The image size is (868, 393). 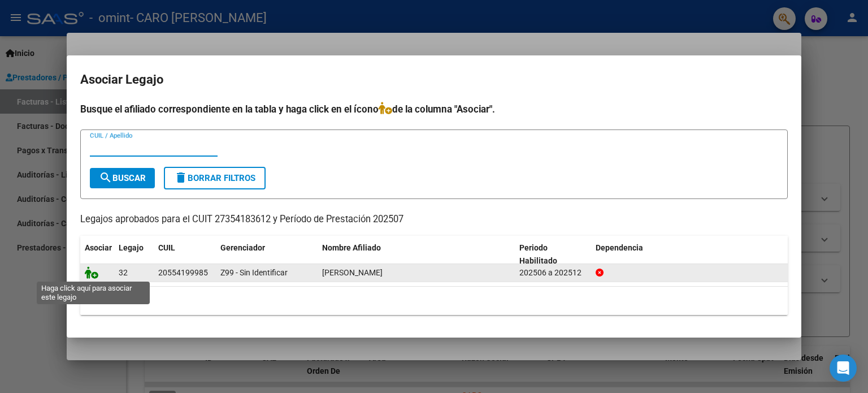 What do you see at coordinates (254, 273) in the screenshot?
I see `span: Z99 - Sin Identificar` at bounding box center [254, 273].